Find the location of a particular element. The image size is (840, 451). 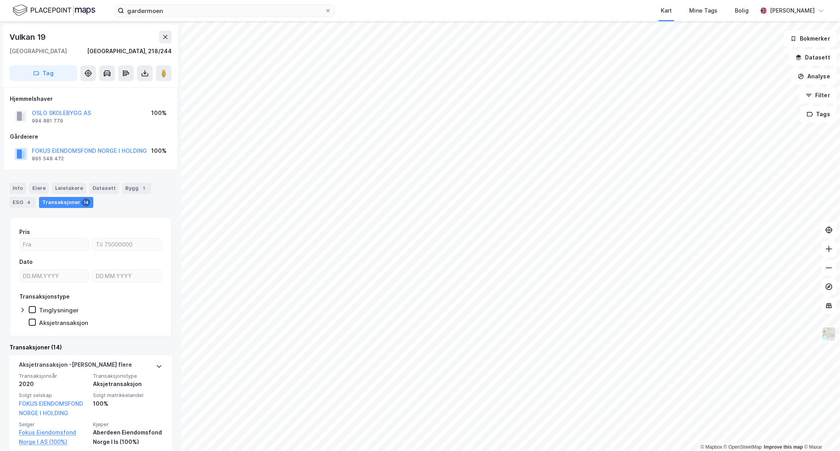

span: Transaksjonstype is located at coordinates (128, 376).